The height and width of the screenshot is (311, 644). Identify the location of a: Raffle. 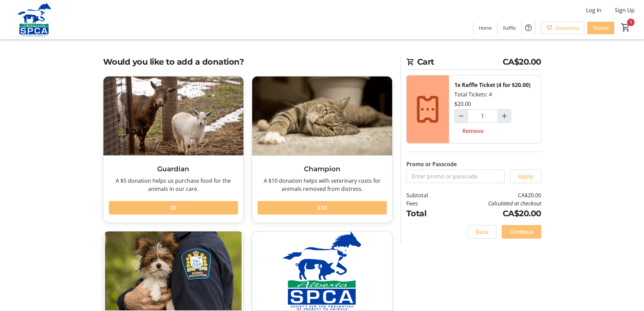
(509, 28).